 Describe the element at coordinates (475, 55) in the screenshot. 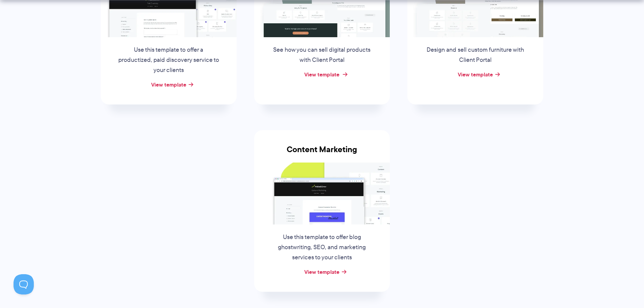

I see `p: Design and sell custom furniture with Client Portal` at that location.